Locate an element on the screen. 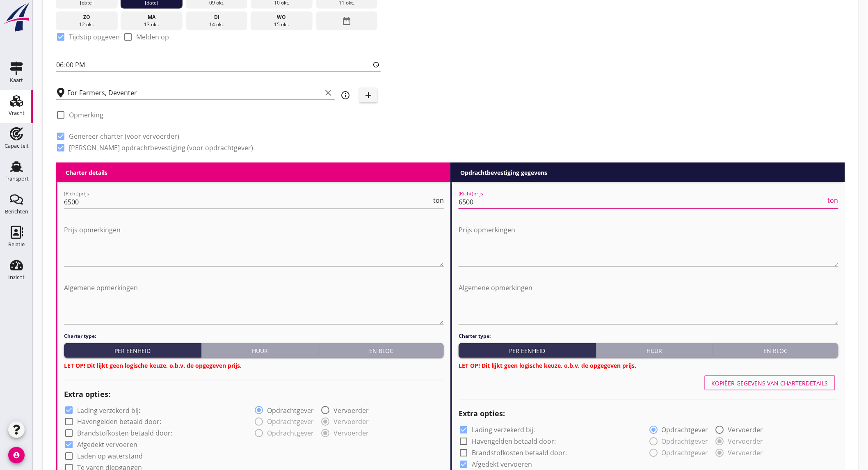 This screenshot has height=470, width=868. div: Relatie is located at coordinates (16, 244).